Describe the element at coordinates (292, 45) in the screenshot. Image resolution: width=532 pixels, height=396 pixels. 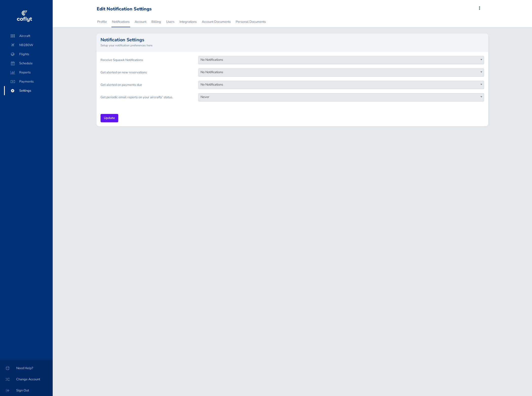
I see `small: Setup your notification preferences here` at that location.